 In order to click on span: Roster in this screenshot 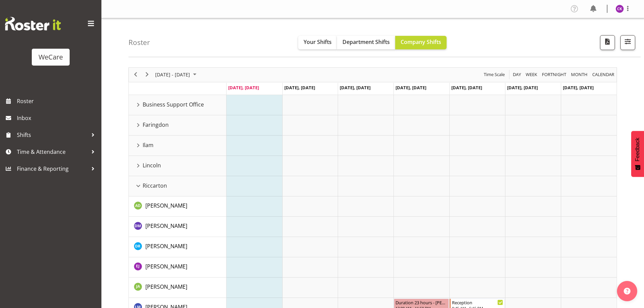, I will do `click(58, 101)`.